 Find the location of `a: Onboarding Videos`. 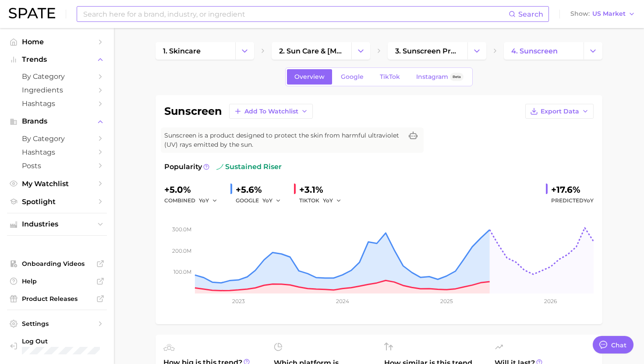

a: Onboarding Videos is located at coordinates (57, 264).